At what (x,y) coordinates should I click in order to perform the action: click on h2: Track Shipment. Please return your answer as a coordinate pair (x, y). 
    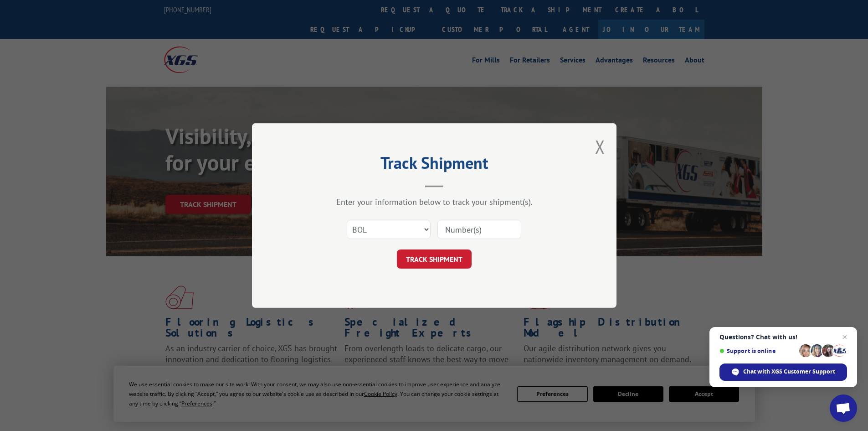
    Looking at the image, I should click on (434, 165).